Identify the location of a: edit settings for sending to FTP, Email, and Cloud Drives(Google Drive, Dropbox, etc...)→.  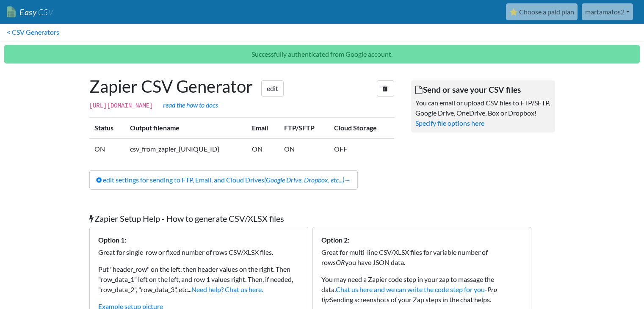
(223, 180).